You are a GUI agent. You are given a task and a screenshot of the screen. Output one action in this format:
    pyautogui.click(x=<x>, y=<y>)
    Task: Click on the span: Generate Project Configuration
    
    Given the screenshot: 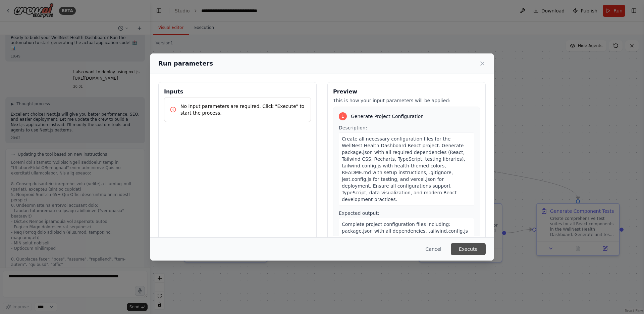 What is the action you would take?
    pyautogui.click(x=388, y=116)
    